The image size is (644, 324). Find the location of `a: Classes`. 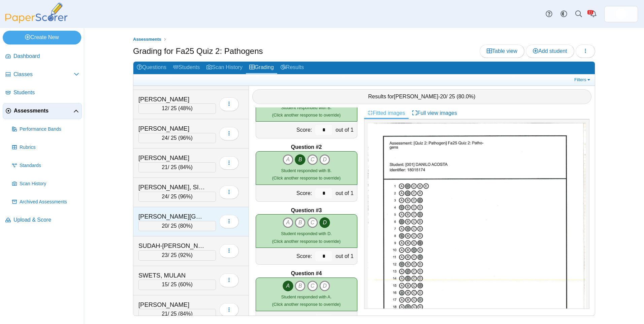

a: Classes is located at coordinates (42, 75).